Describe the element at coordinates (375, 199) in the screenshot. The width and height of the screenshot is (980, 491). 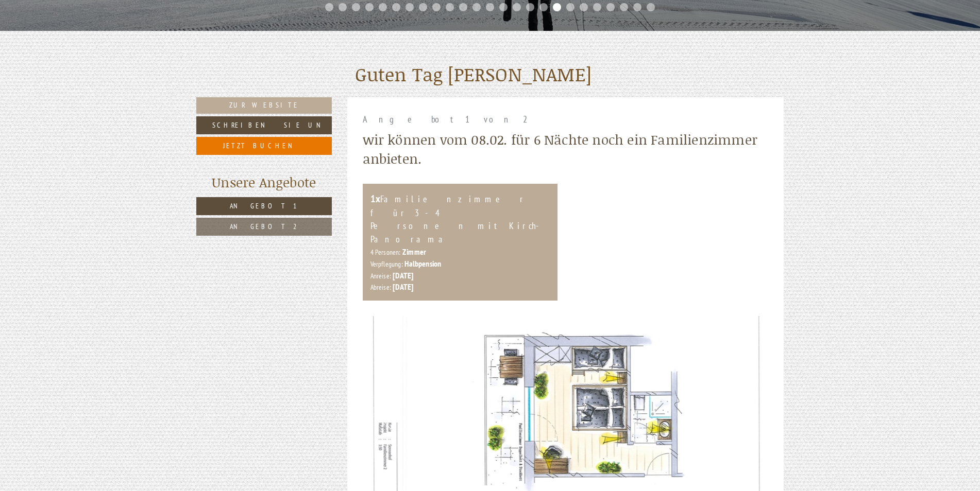
I see `b: 1x` at that location.